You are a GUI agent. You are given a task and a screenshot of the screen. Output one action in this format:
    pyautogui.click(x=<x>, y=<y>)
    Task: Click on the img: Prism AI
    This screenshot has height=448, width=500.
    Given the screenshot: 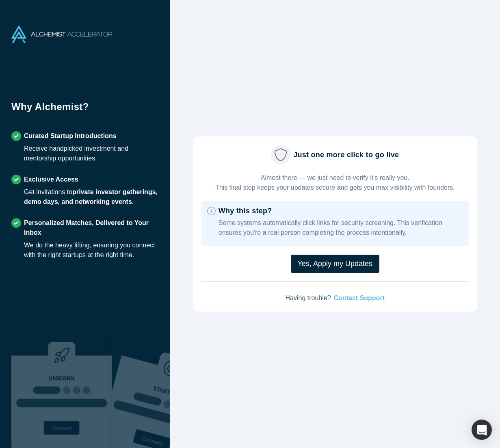 What is the action you would take?
    pyautogui.click(x=162, y=388)
    